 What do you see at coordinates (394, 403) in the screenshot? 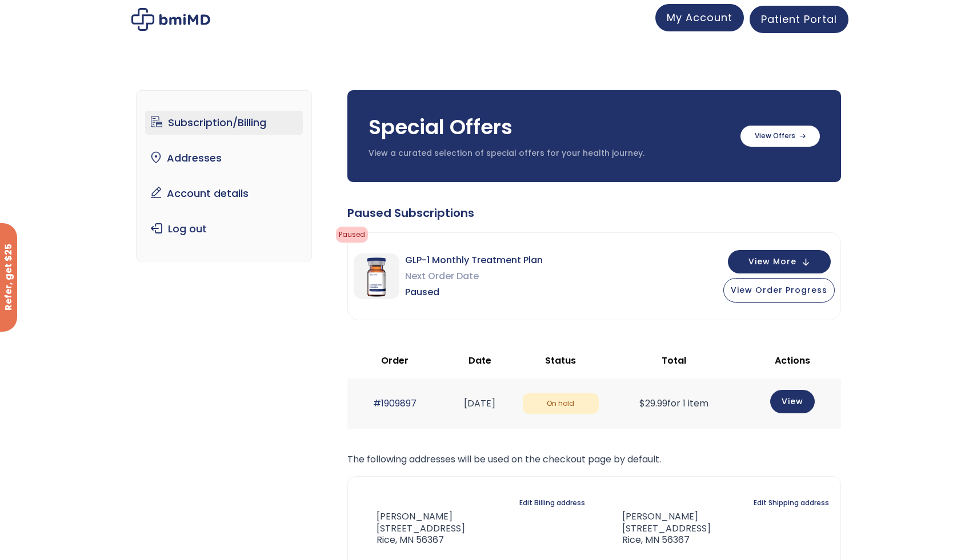
I see `a: #1909897` at bounding box center [394, 403].